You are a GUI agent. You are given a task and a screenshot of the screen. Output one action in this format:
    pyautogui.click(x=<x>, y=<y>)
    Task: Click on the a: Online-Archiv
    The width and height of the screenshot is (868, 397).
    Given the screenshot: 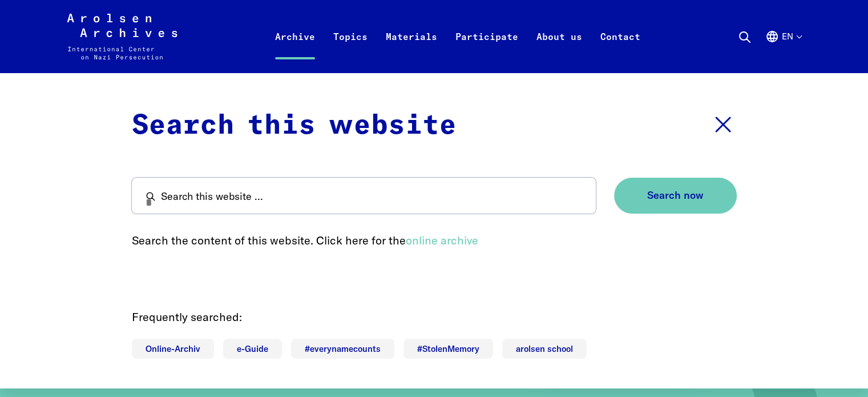 What is the action you would take?
    pyautogui.click(x=173, y=348)
    